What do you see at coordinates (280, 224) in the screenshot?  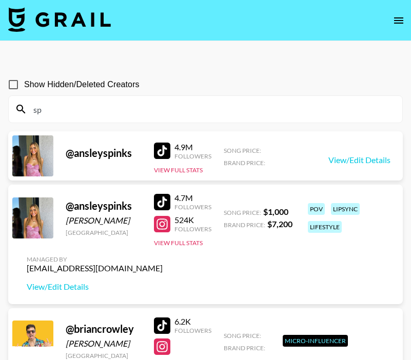 I see `strong: $ 7,200` at bounding box center [280, 224].